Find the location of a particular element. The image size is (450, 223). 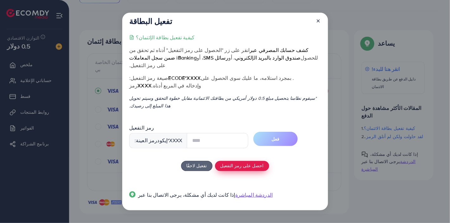

font: للحصول على رمز التفعيل. is located at coordinates (224, 61).